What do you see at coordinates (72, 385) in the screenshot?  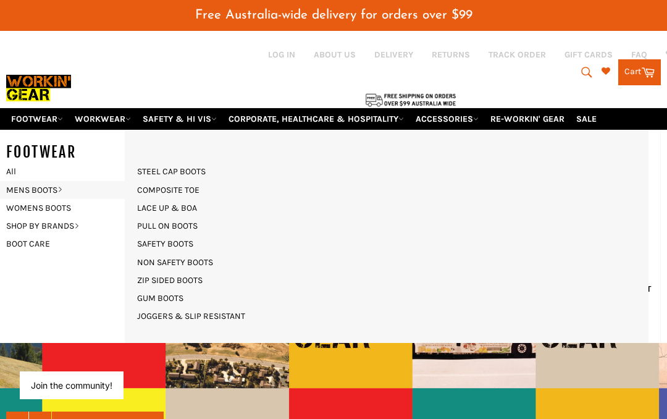 I see `button: Join the community!` at bounding box center [72, 385].